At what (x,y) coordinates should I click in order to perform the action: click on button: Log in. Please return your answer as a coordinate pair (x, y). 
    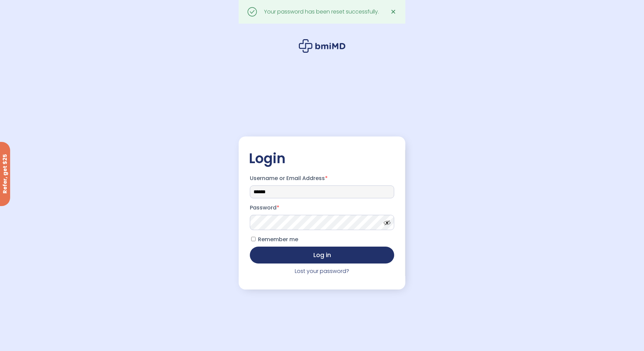
    Looking at the image, I should click on (322, 255).